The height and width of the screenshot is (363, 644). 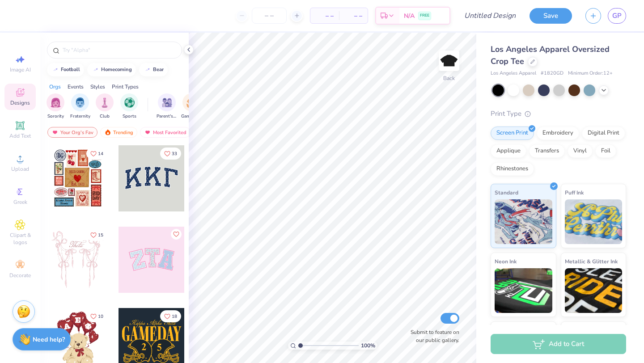 I want to click on span: Club, so click(x=105, y=116).